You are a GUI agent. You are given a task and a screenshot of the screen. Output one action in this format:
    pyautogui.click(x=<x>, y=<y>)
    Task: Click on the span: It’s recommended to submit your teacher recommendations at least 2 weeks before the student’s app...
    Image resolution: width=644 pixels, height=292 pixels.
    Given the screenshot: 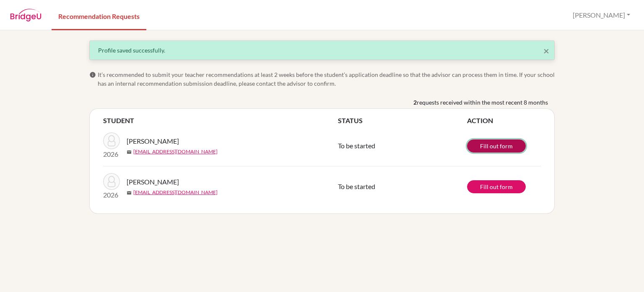 What is the action you would take?
    pyautogui.click(x=326, y=79)
    